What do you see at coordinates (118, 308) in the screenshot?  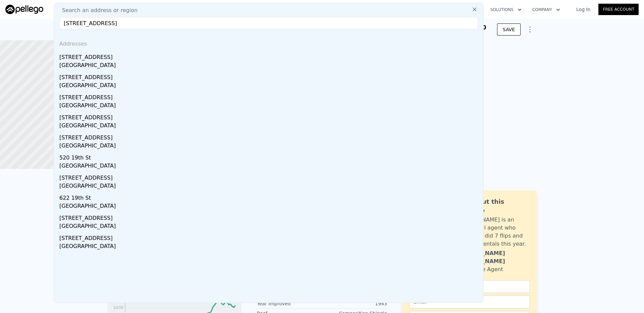 I see `tspan: $808` at bounding box center [118, 308].